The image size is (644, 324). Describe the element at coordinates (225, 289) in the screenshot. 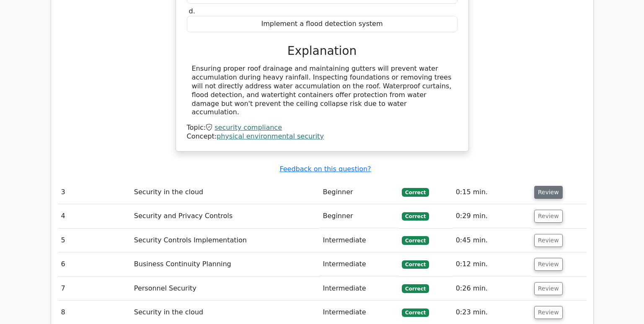

I see `td: Personnel Security` at that location.